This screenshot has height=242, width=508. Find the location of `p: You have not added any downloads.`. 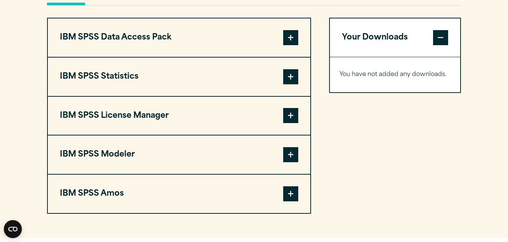

p: You have not added any downloads. is located at coordinates (395, 75).